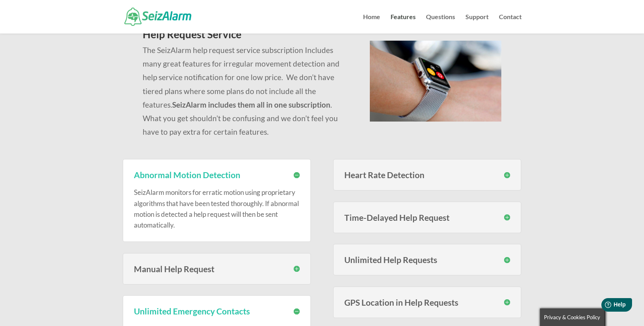 The image size is (644, 326). Describe the element at coordinates (217, 311) in the screenshot. I see `h3: Unlimited Emergency Contacts` at that location.